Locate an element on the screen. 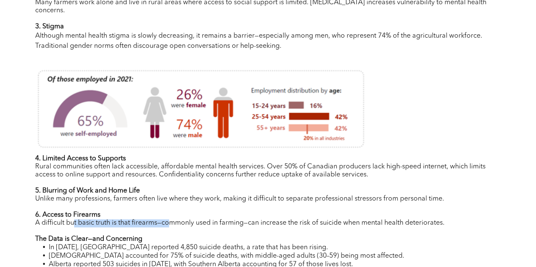 The width and height of the screenshot is (536, 267). span: Although mental health stigma is slowly decreasing, it remains a barrier—especially among men, wh... is located at coordinates (258, 41).